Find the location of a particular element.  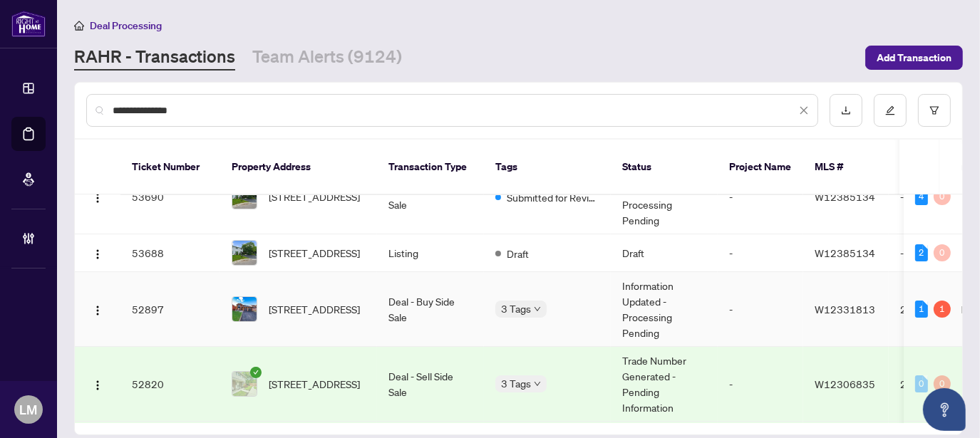

span: Draft is located at coordinates (517, 253).